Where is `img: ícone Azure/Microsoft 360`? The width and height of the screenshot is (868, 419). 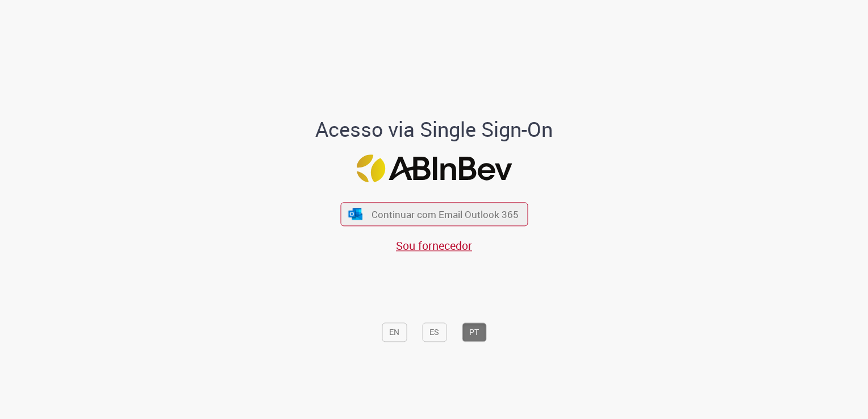
img: ícone Azure/Microsoft 360 is located at coordinates (355, 214).